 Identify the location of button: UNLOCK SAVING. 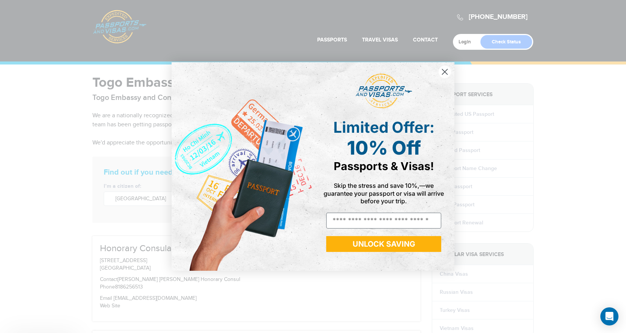
(383, 244).